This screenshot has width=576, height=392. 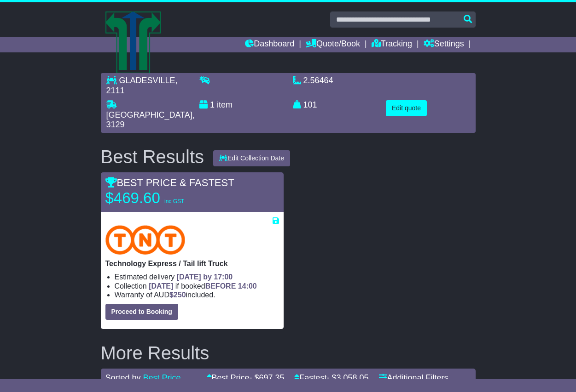 I want to click on span: BEST PRICE & FASTEST, so click(x=170, y=183).